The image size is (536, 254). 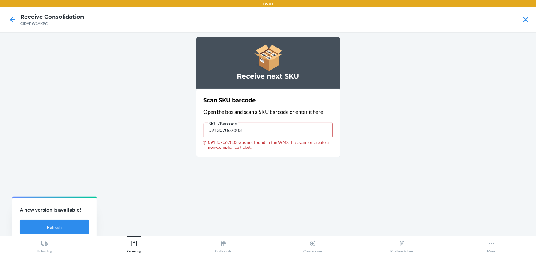 I want to click on div: CIDYPW3YKPC, so click(x=52, y=24).